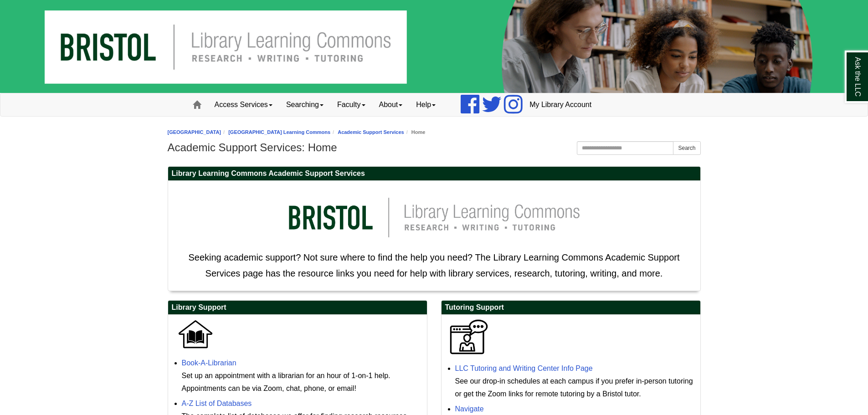 Image resolution: width=868 pixels, height=415 pixels. Describe the element at coordinates (298, 308) in the screenshot. I see `h2: Library Support` at that location.